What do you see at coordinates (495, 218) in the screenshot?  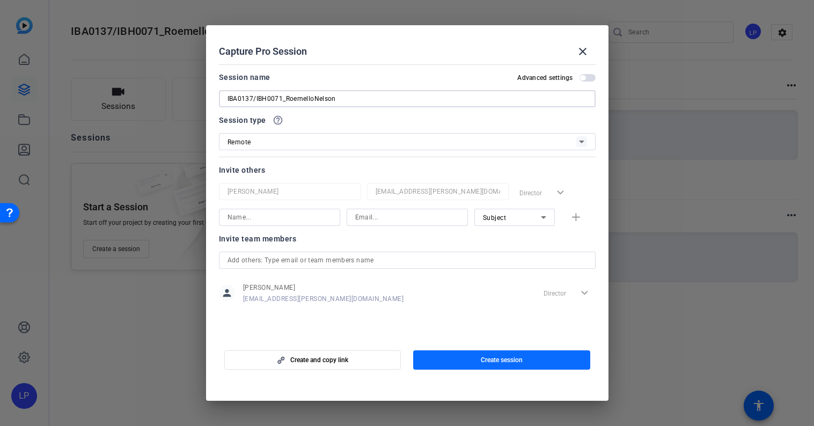 I see `span: Subject` at bounding box center [495, 218].